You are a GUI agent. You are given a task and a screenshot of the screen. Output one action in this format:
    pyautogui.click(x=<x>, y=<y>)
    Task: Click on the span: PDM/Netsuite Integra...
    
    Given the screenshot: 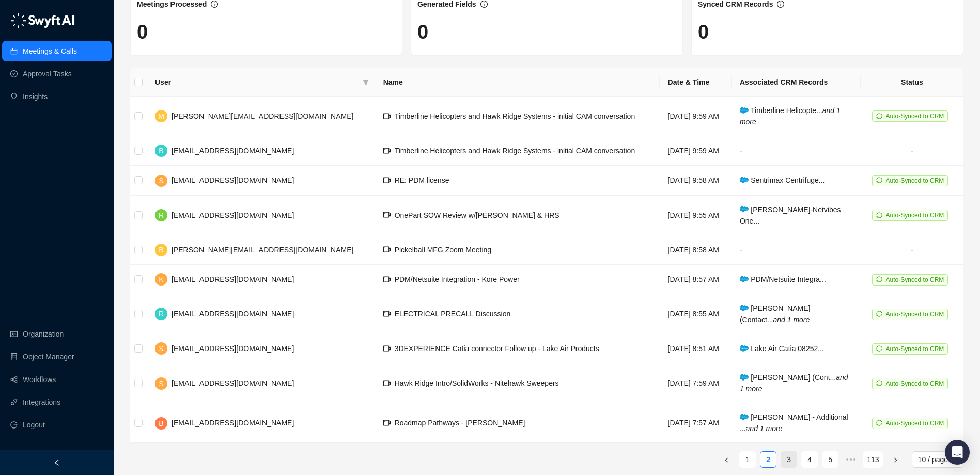 What is the action you would take?
    pyautogui.click(x=782, y=279)
    